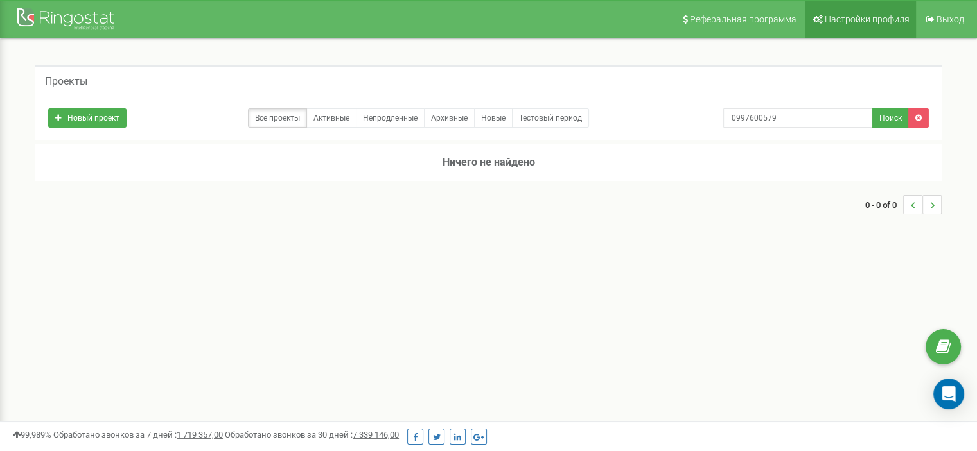  Describe the element at coordinates (884, 205) in the screenshot. I see `span: 0 - 0 of 0` at that location.